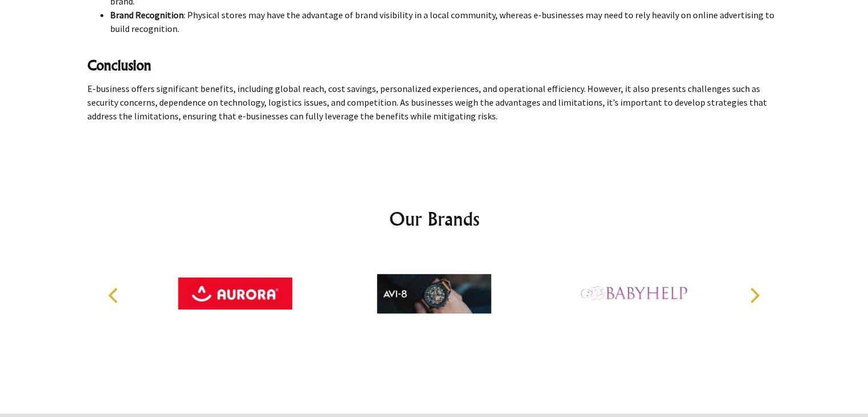 The image size is (868, 417). Describe the element at coordinates (147, 15) in the screenshot. I see `strong: Brand Recognition` at that location.